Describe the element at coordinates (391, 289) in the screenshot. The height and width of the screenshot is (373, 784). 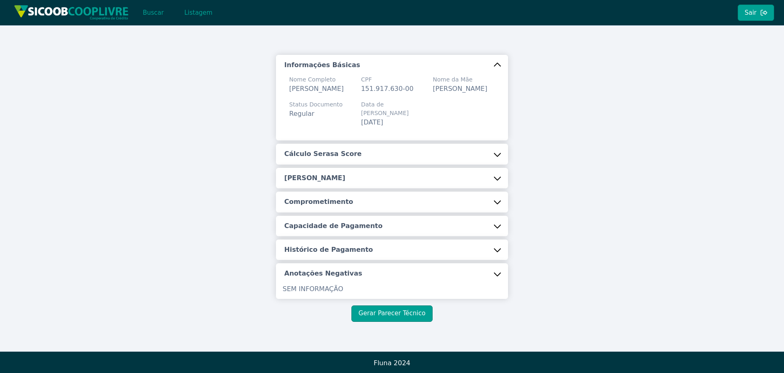
I see `p: SEM INFORMAÇÃO` at that location.